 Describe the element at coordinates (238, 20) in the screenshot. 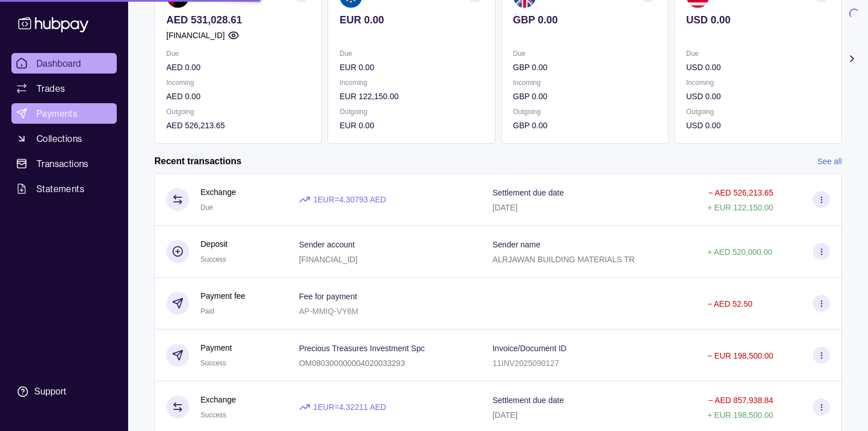

I see `p: AED 531,028.61` at that location.